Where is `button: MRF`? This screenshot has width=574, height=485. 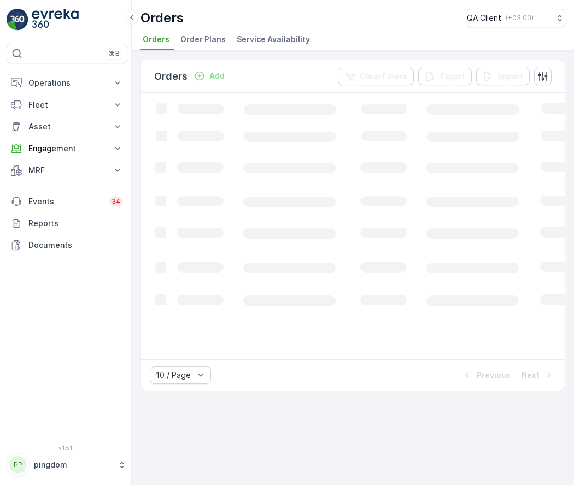 button: MRF is located at coordinates (67, 170).